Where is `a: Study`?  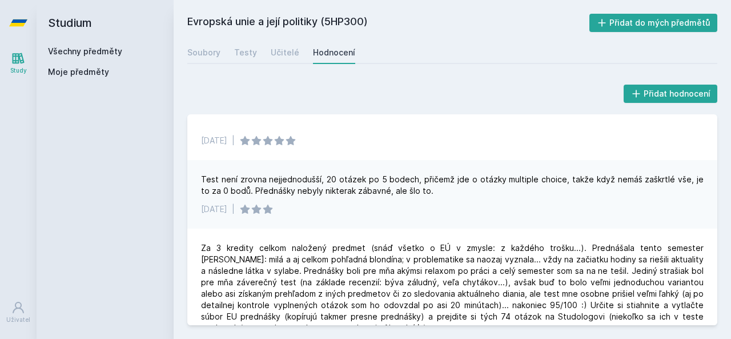 a: Study is located at coordinates (18, 63).